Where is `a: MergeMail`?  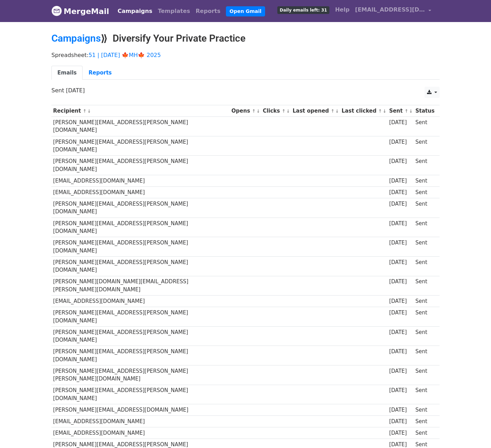
a: MergeMail is located at coordinates (80, 11).